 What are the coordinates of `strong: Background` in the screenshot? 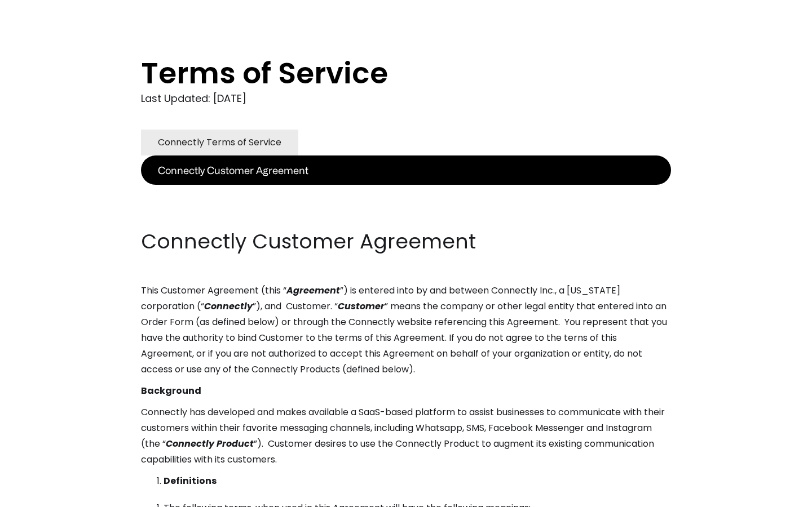 It's located at (171, 391).